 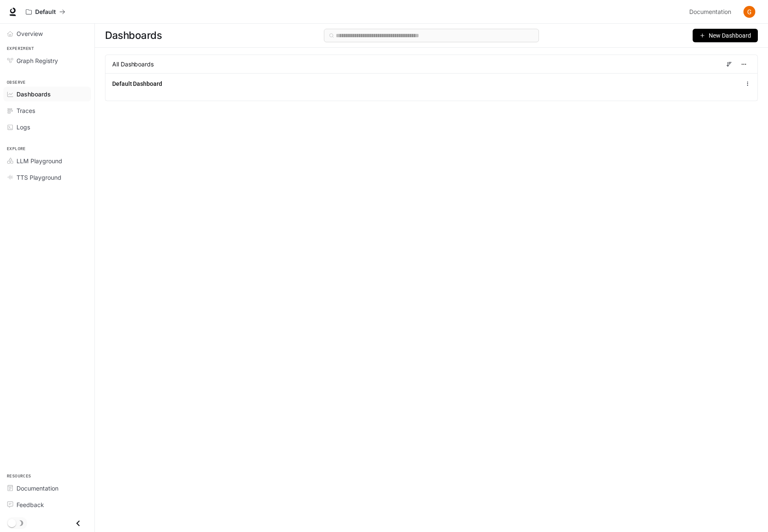 What do you see at coordinates (725, 36) in the screenshot?
I see `button: New Dashboard` at bounding box center [725, 36].